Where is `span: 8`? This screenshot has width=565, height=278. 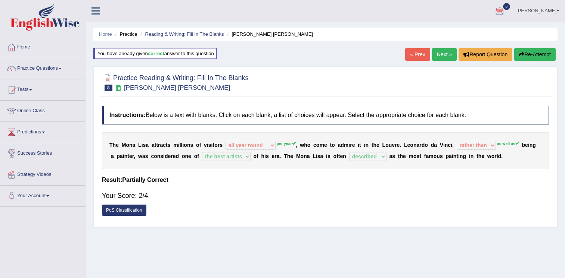 span: 8 is located at coordinates (108, 88).